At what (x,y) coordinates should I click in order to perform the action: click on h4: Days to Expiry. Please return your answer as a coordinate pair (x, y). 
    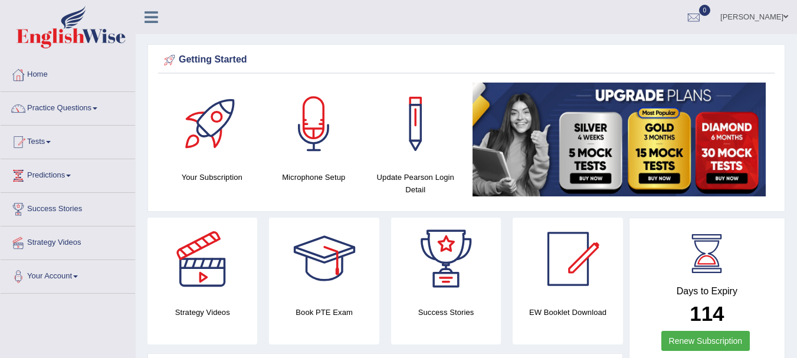
    Looking at the image, I should click on (707, 292).